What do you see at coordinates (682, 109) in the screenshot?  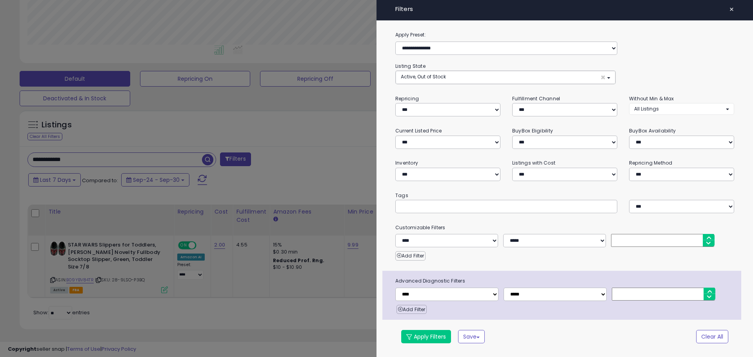 I see `button: All Listings` at bounding box center [682, 109].